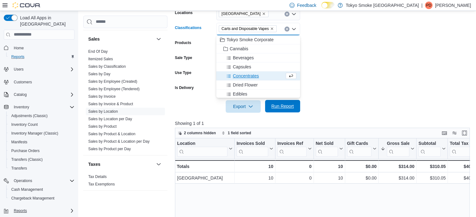 Image resolution: width=476 pixels, height=217 pixels. What do you see at coordinates (183, 58) in the screenshot?
I see `label: Sale Type` at bounding box center [183, 58].